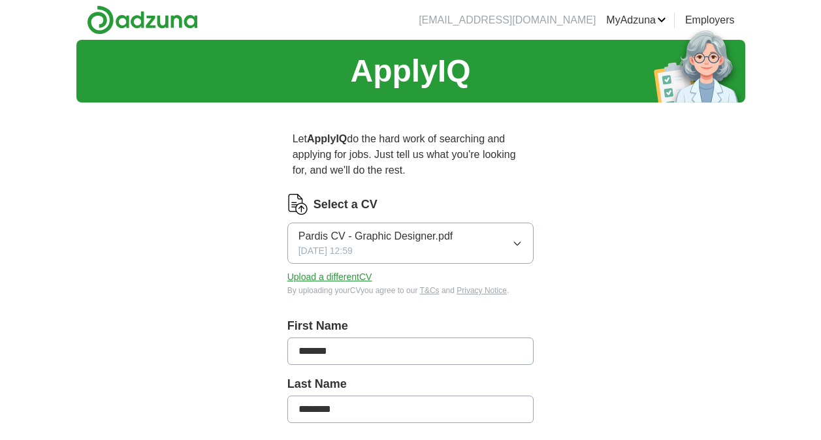  I want to click on a: T&Cs, so click(430, 291).